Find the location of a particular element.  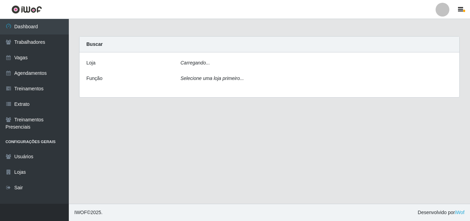

span: IWOF is located at coordinates (81, 212).